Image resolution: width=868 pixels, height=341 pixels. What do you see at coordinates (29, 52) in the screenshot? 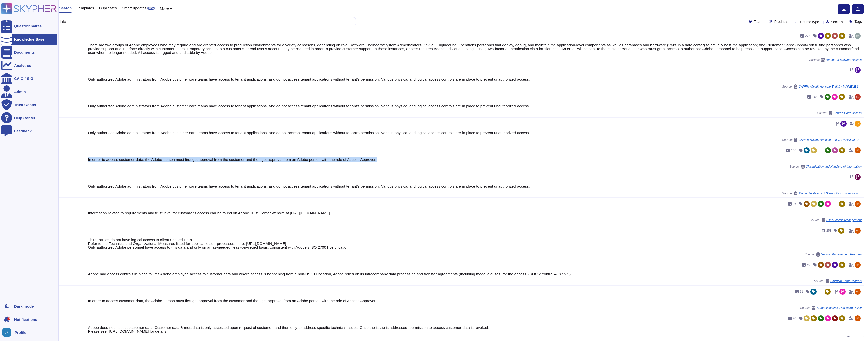
I see `a: Documents` at bounding box center [29, 52].